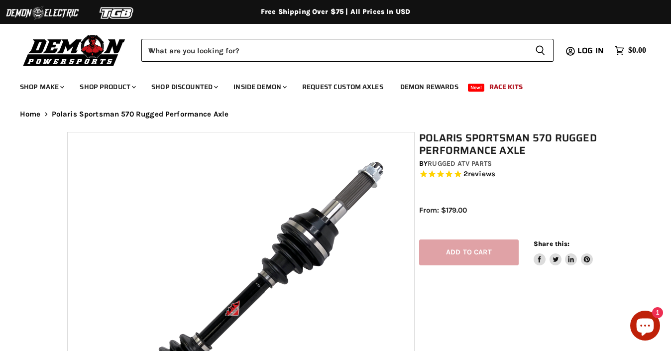 This screenshot has width=671, height=351. Describe the element at coordinates (259, 87) in the screenshot. I see `a: Inside Demon` at that location.